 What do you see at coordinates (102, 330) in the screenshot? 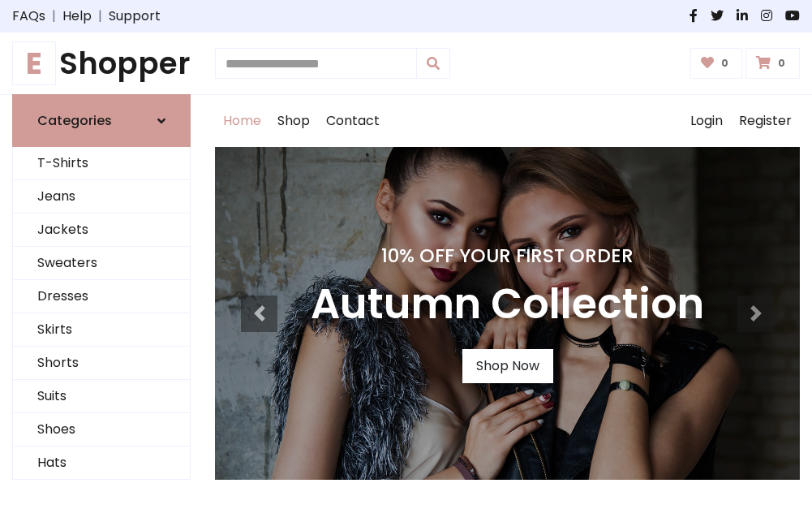
I see `a: Skirts` at bounding box center [102, 330].